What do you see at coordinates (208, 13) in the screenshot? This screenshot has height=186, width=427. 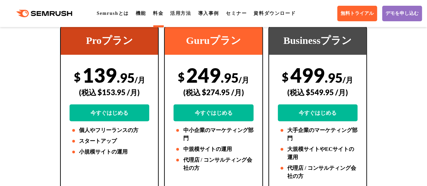 I see `a: 導入事例` at bounding box center [208, 13].